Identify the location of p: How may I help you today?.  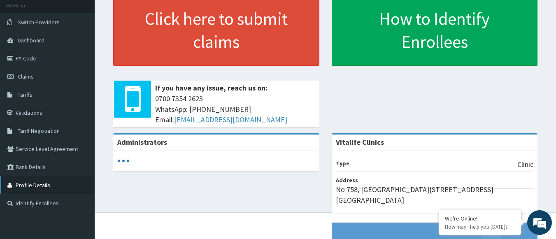
(480, 227).